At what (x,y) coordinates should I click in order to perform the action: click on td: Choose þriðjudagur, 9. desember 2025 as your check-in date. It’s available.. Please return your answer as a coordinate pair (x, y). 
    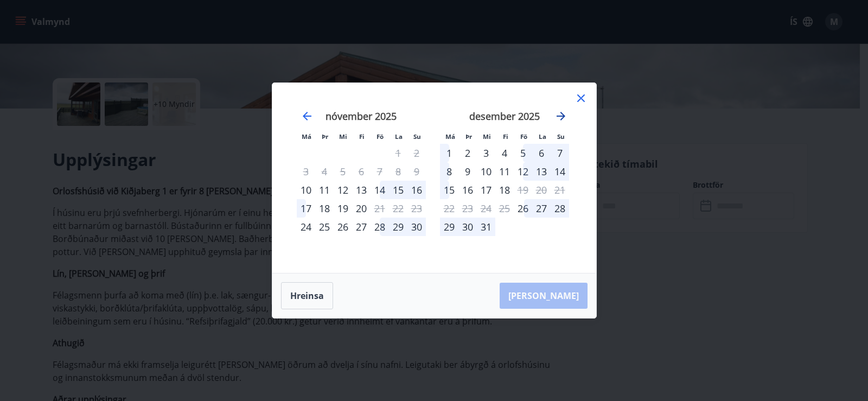
    Looking at the image, I should click on (468, 171).